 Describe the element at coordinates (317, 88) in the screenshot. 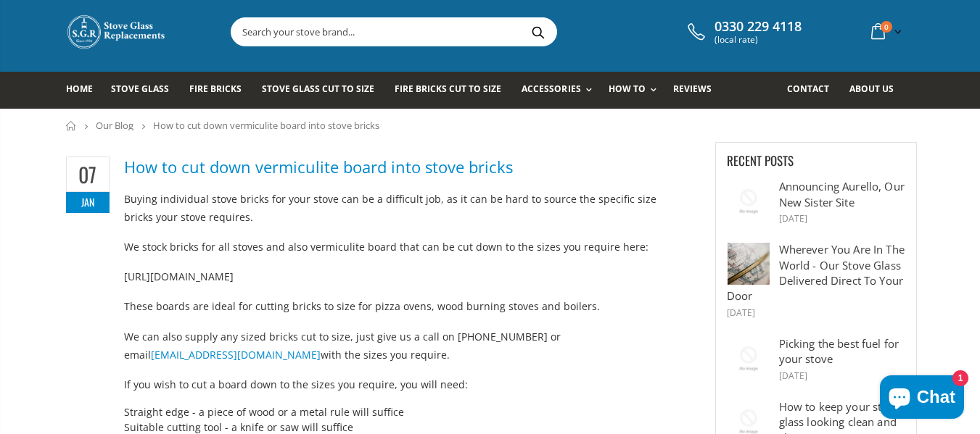

I see `span: Stove Glass Cut To Size` at that location.